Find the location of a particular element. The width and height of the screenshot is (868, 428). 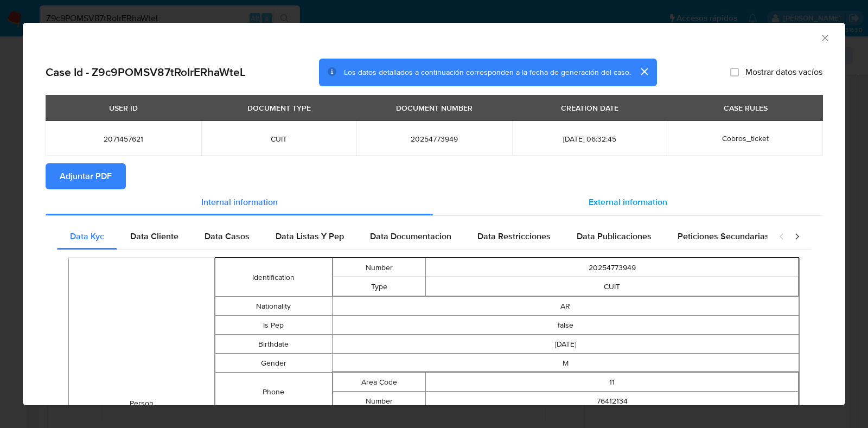

td: Phone is located at coordinates (274, 391).